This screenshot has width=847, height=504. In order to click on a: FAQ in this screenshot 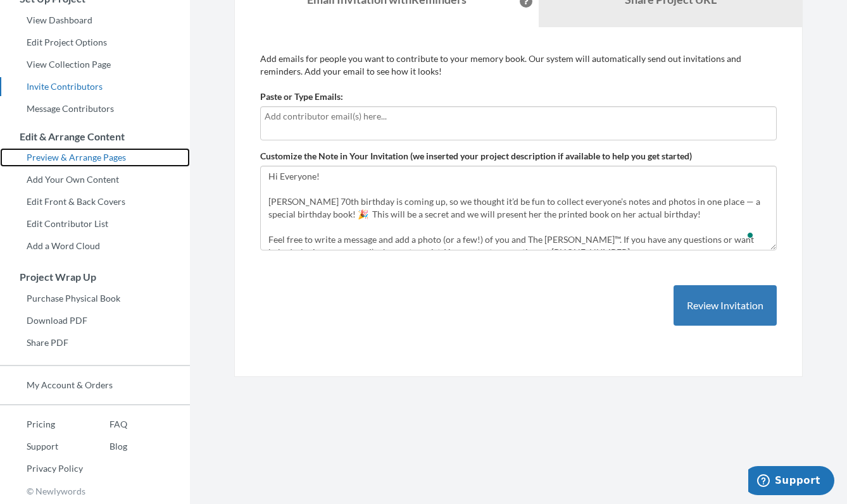, I will do `click(105, 424)`.